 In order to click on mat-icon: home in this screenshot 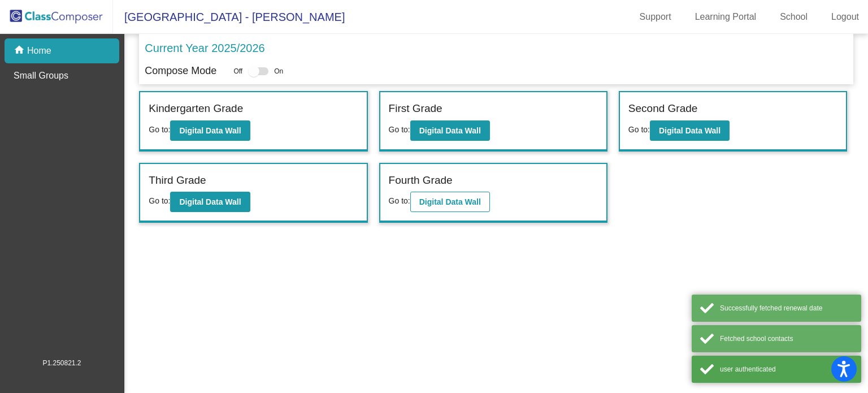, I will do `click(20, 51)`.